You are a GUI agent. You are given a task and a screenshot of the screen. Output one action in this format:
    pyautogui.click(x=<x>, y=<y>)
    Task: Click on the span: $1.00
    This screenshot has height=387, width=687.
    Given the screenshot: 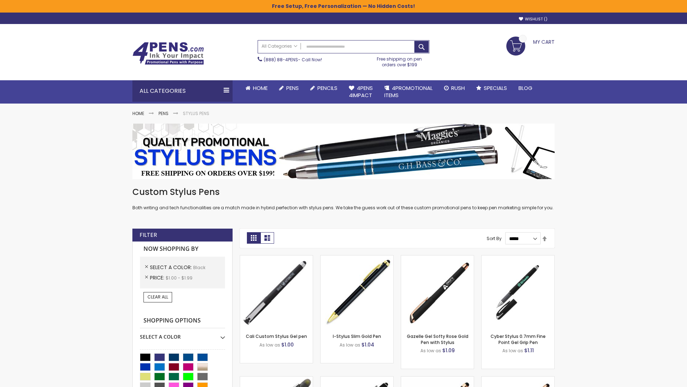 What is the action you would take?
    pyautogui.click(x=287, y=344)
    